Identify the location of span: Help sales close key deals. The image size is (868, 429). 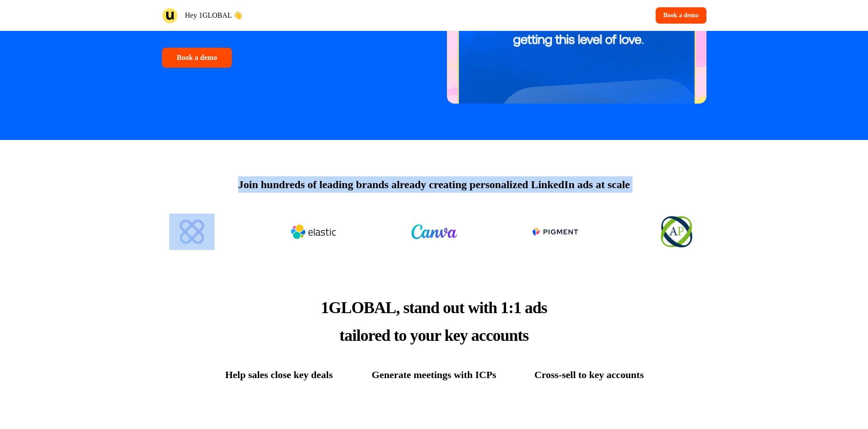
(279, 374).